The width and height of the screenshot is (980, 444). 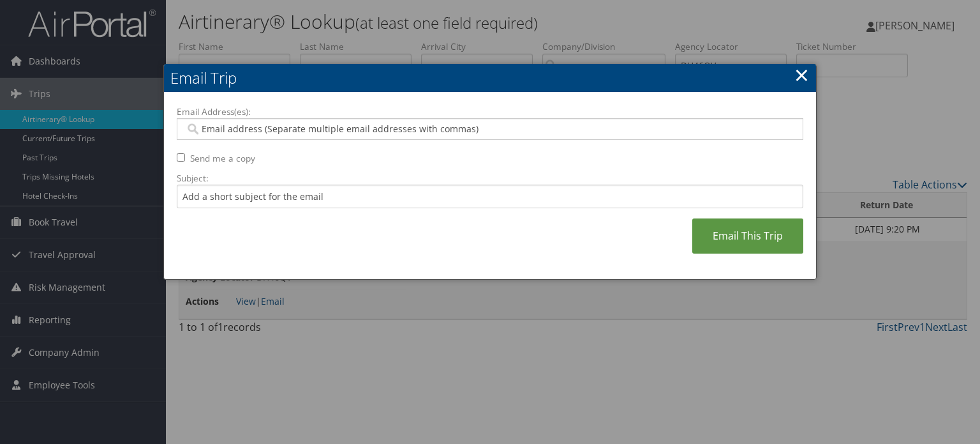 What do you see at coordinates (490, 178) in the screenshot?
I see `label: Subject:` at bounding box center [490, 178].